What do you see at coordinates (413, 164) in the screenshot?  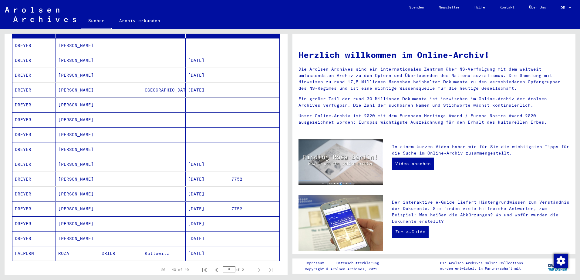 I see `a: Video ansehen` at bounding box center [413, 164].